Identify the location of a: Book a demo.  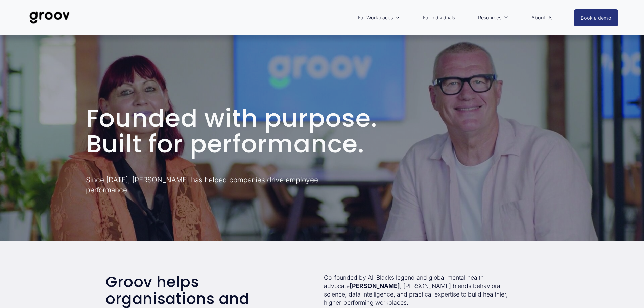
(596, 17).